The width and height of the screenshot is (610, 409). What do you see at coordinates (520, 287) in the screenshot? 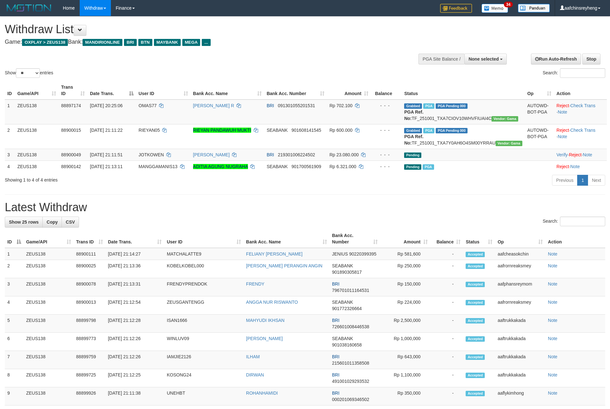
I see `td: aafphansreymom` at bounding box center [520, 287].